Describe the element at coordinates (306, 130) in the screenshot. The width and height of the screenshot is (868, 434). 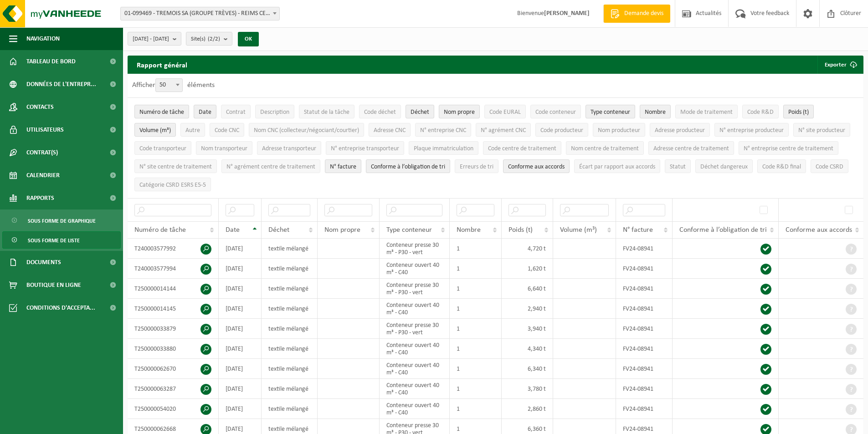
I see `button: Nom CNC (collecteur/négociant/courtier)Nom CNC (collecteur/négociant/courtier): Activate to sort` at that location.